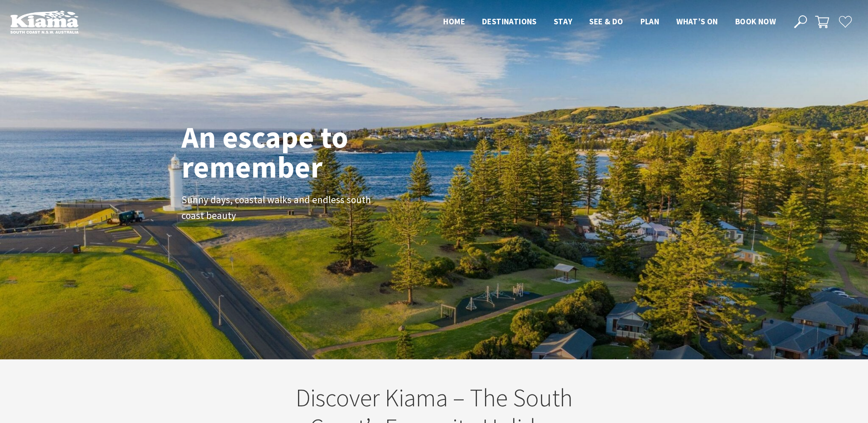 The width and height of the screenshot is (868, 423). I want to click on p: Sunny days, coastal walks and endless south coast beauty, so click(278, 208).